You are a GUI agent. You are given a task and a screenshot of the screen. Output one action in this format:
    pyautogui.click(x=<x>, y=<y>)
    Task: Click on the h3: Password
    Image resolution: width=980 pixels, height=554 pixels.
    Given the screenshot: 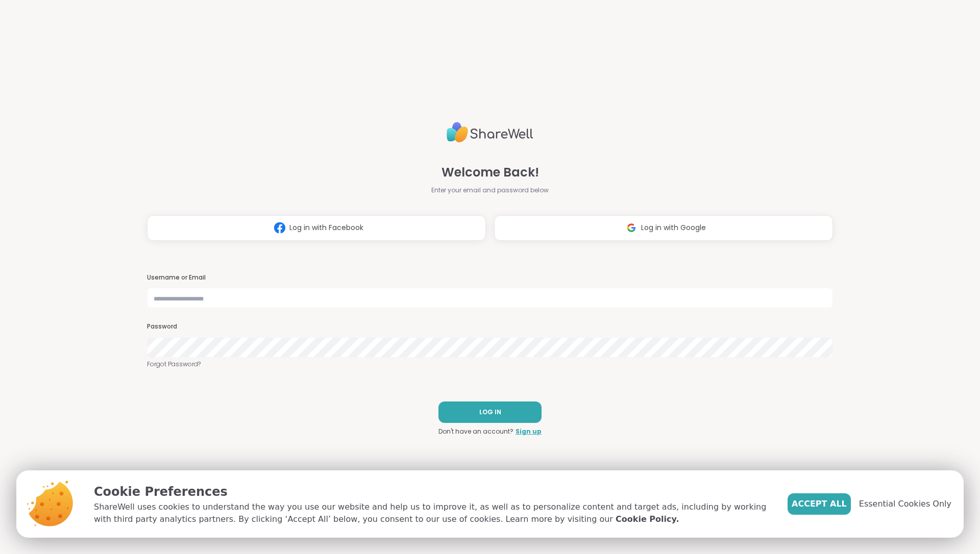 What is the action you would take?
    pyautogui.click(x=490, y=327)
    